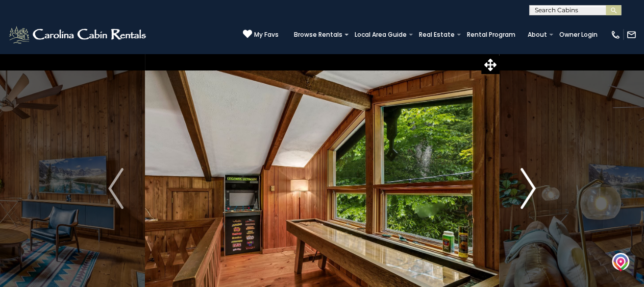 The height and width of the screenshot is (287, 644). I want to click on a: Real Estate, so click(437, 35).